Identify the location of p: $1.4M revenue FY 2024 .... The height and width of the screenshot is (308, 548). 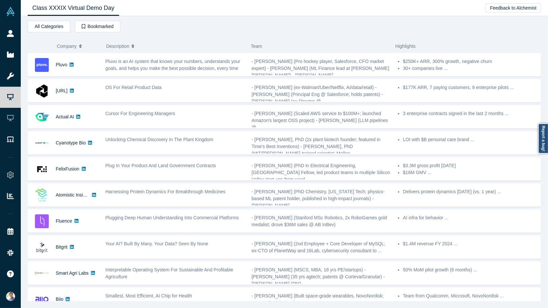
(470, 244).